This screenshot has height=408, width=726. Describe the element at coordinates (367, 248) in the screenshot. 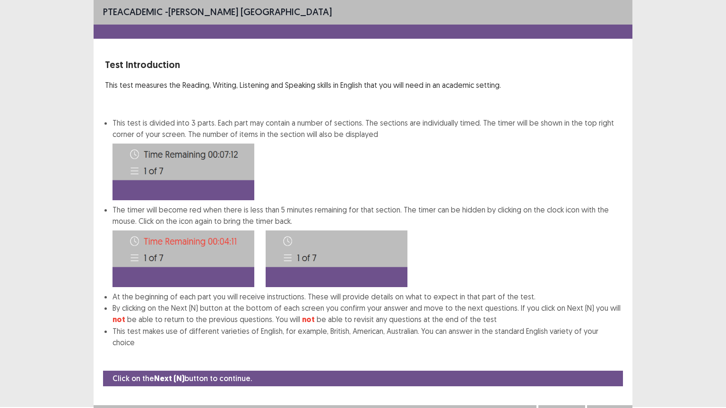

I see `li: The timer will become red when there is less than 5 minutes remaining for that section. The timer...` at that location.